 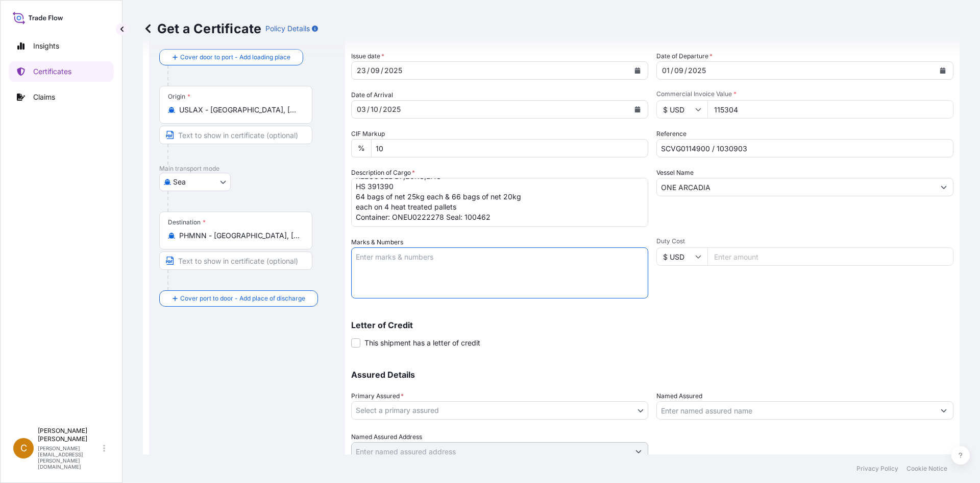 I want to click on p: Policy Details, so click(x=287, y=29).